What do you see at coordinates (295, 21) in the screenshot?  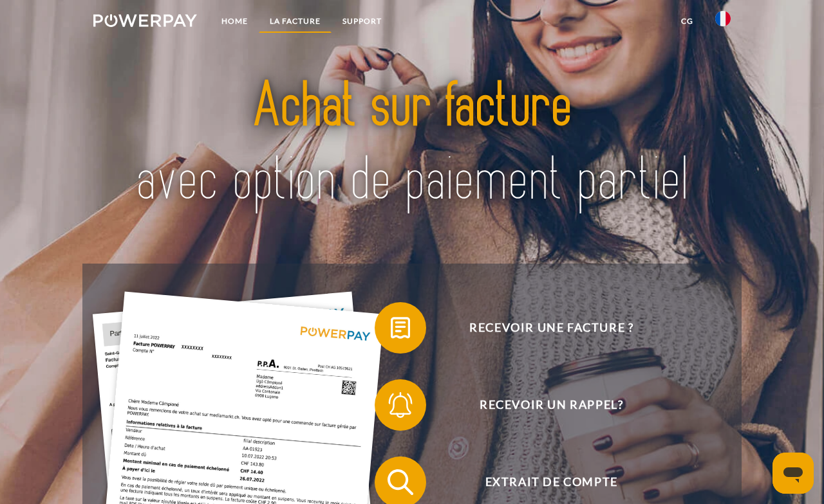 I see `a: LA FACTURE` at bounding box center [295, 21].